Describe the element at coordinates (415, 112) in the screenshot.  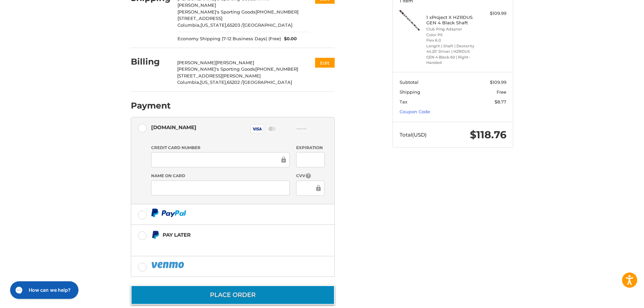
I see `a: Coupon Code` at that location.